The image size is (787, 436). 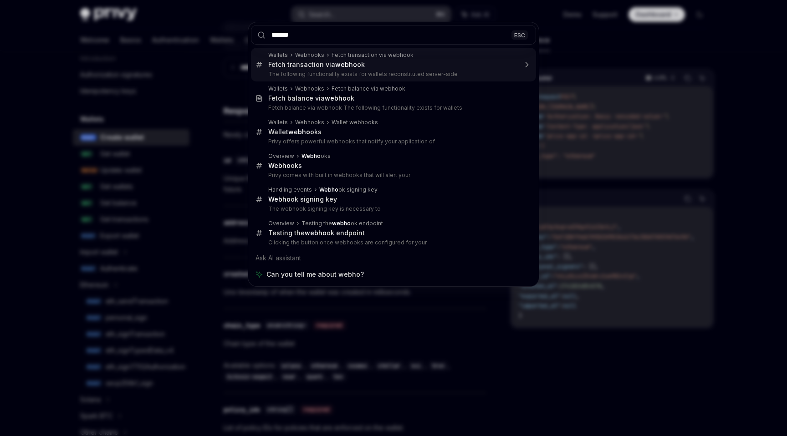 I want to click on p: Fetch balance via webhook The following functionality exists for wallets, so click(x=393, y=108).